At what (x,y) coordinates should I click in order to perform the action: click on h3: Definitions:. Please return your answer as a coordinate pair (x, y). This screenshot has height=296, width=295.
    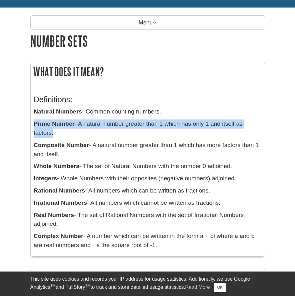
    Looking at the image, I should click on (148, 99).